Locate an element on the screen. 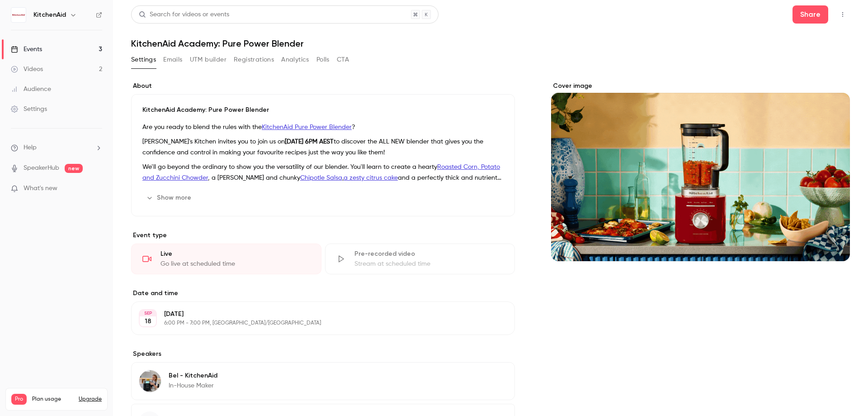 The image size is (868, 416). section: Cover image is located at coordinates (701, 171).